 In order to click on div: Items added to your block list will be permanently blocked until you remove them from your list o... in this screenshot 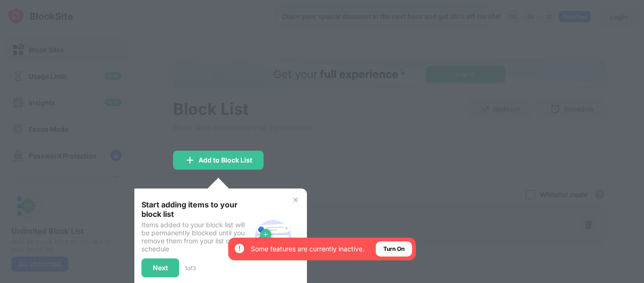, I will do `click(195, 237)`.